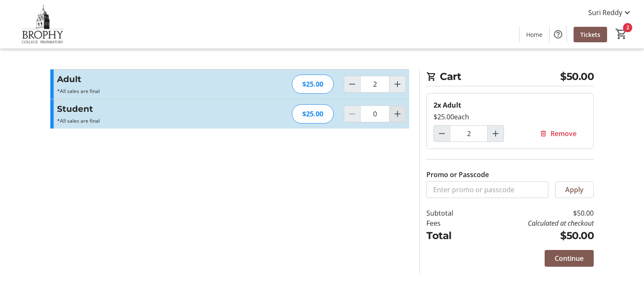 The image size is (644, 291). What do you see at coordinates (534, 223) in the screenshot?
I see `td: Calculated at checkout` at bounding box center [534, 223].